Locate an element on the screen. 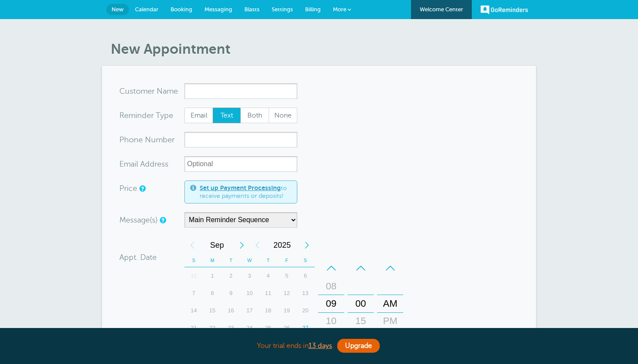 The width and height of the screenshot is (638, 364). span: ne Nu is located at coordinates (144, 140).